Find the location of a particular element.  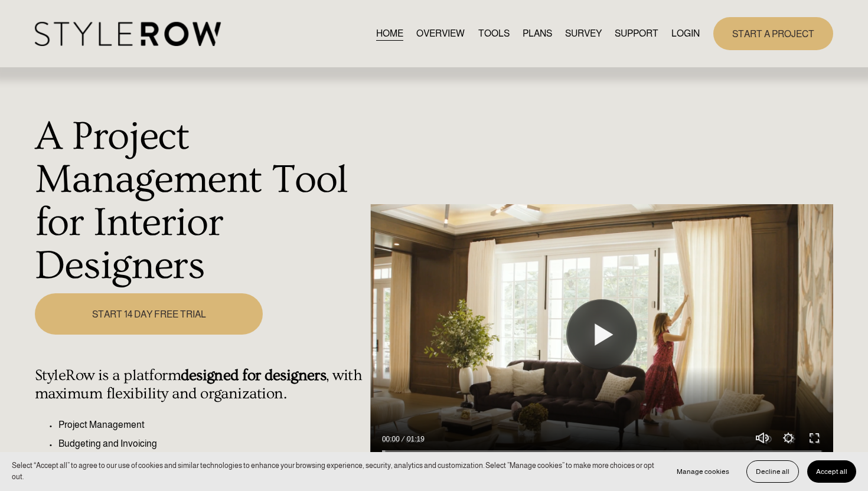

a: TOOLS is located at coordinates (494, 33).